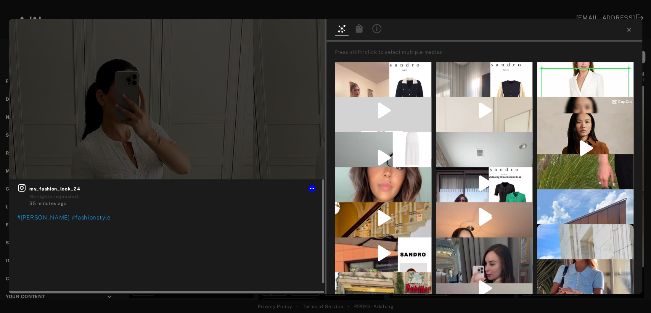  I want to click on div: Widget de chat, so click(632, 294).